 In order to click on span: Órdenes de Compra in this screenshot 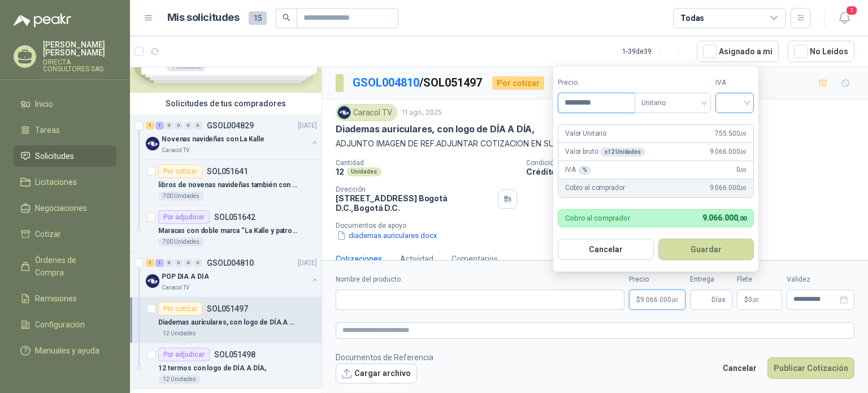, I will do `click(70, 266)`.